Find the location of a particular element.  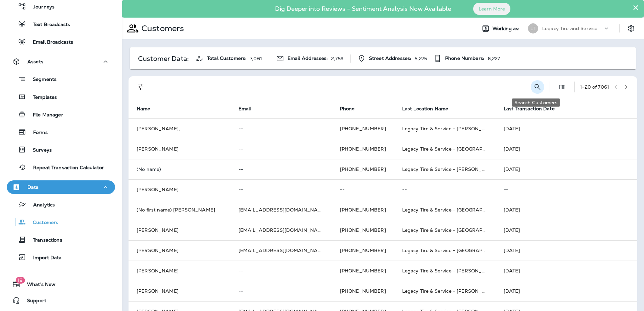

button: Settings is located at coordinates (631, 28).